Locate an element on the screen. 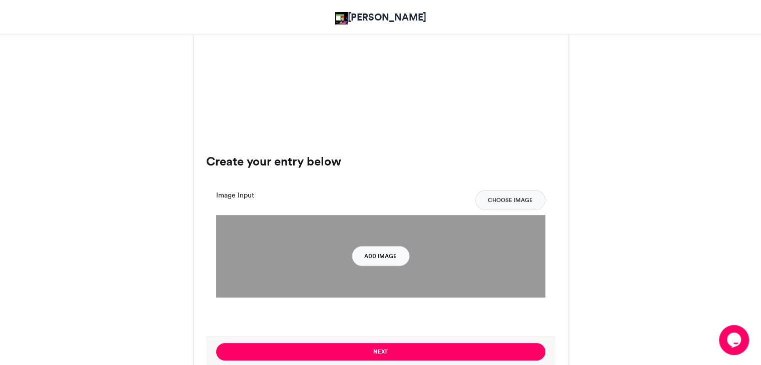  label: Image Input is located at coordinates (235, 195).